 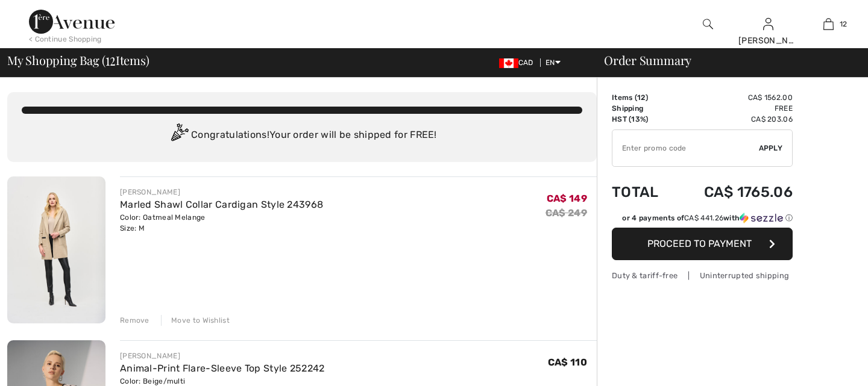 What do you see at coordinates (195, 320) in the screenshot?
I see `div: Move to Wishlist` at bounding box center [195, 320].